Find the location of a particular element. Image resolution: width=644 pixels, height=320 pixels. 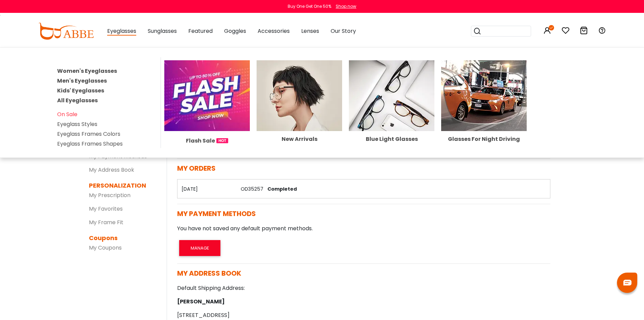

span: Goggles is located at coordinates (235, 31).